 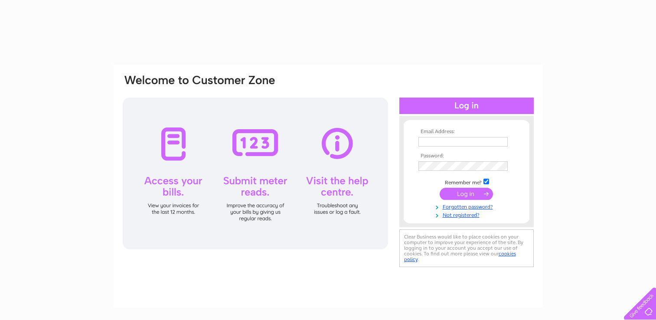 I want to click on a: Not registered?, so click(x=467, y=214).